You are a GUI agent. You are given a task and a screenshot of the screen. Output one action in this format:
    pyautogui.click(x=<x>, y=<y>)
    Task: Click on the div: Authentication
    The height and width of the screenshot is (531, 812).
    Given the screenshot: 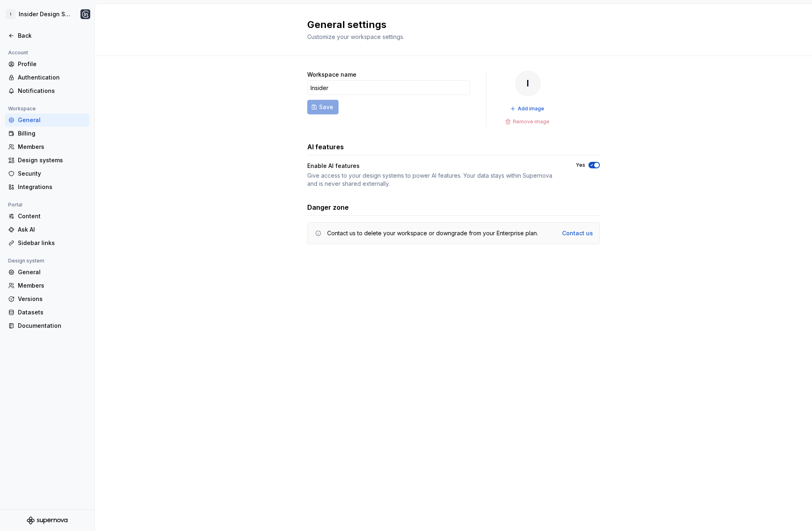 What is the action you would take?
    pyautogui.click(x=52, y=78)
    